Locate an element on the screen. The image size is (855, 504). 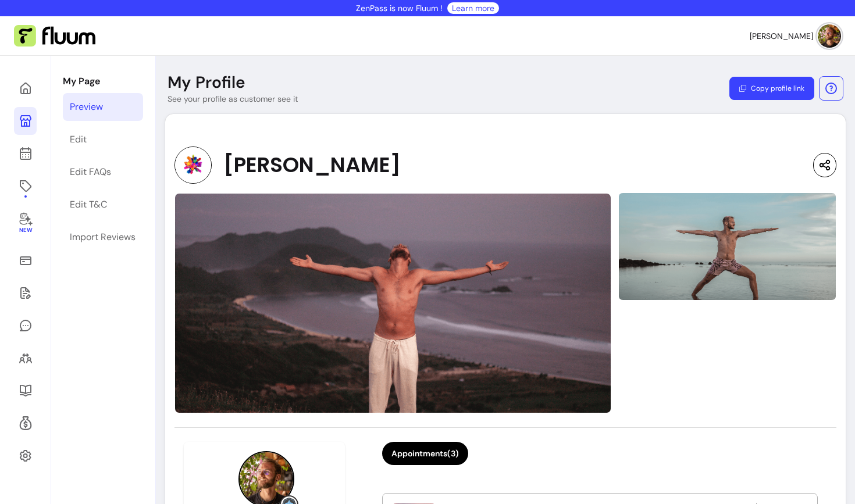
div: Edit FAQs is located at coordinates (90, 172).